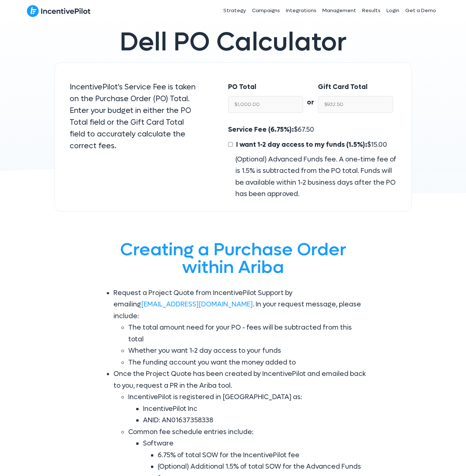  What do you see at coordinates (248, 334) in the screenshot?
I see `li: The total amount need for your PO - fees will be subtracted from this total` at bounding box center [248, 334].